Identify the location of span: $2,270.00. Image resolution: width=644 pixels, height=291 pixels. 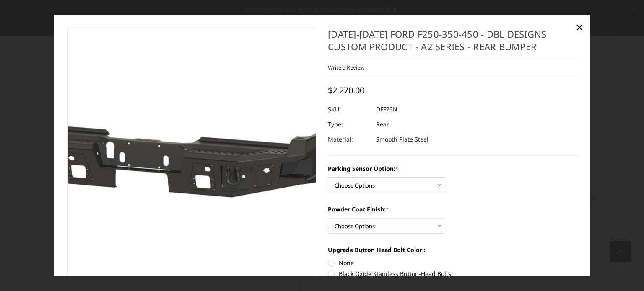
(346, 90).